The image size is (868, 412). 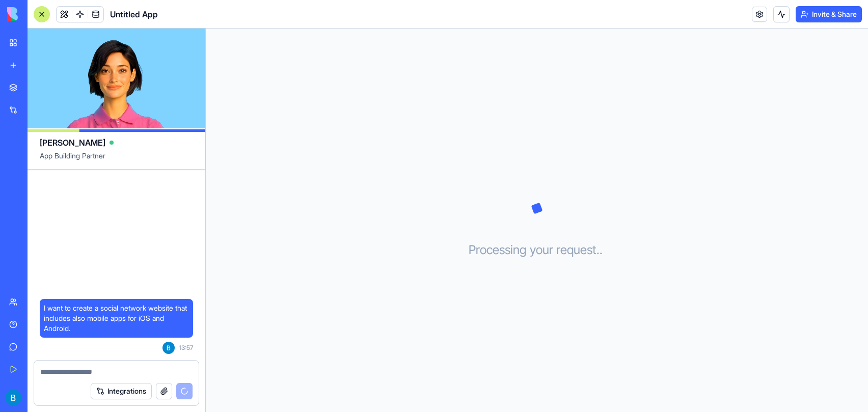 What do you see at coordinates (116, 160) in the screenshot?
I see `span: App Building Partner` at bounding box center [116, 160].